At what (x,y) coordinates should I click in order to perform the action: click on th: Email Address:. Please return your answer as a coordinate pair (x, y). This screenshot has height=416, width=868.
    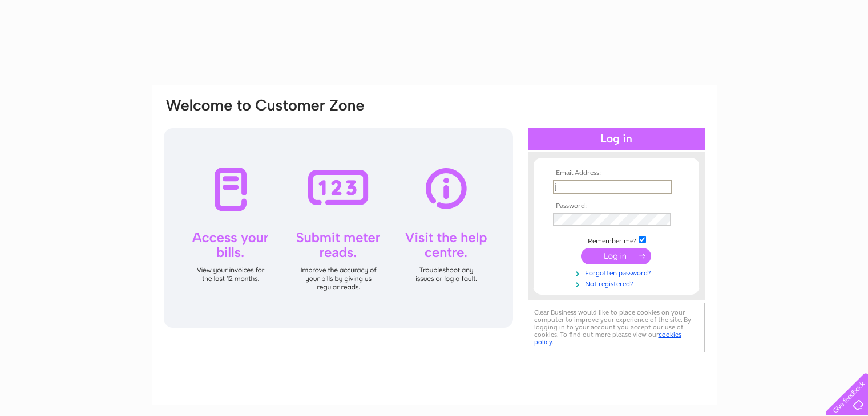
    Looking at the image, I should click on (617, 173).